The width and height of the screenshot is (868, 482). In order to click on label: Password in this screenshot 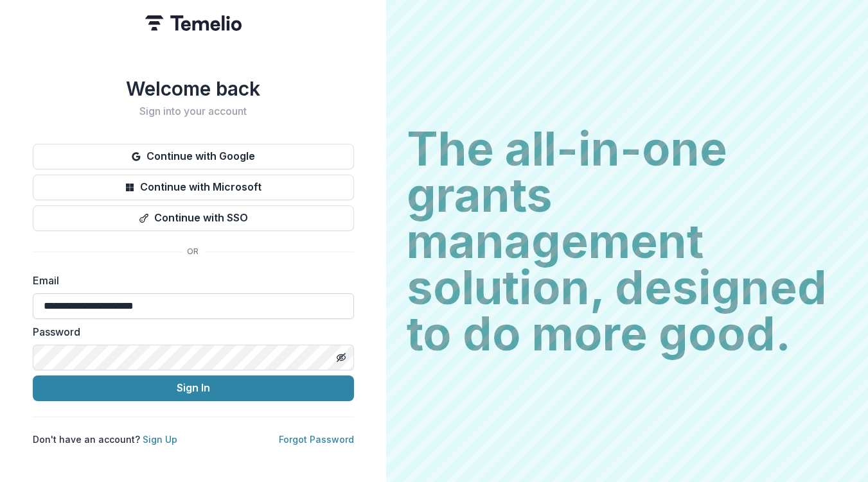, I will do `click(190, 332)`.